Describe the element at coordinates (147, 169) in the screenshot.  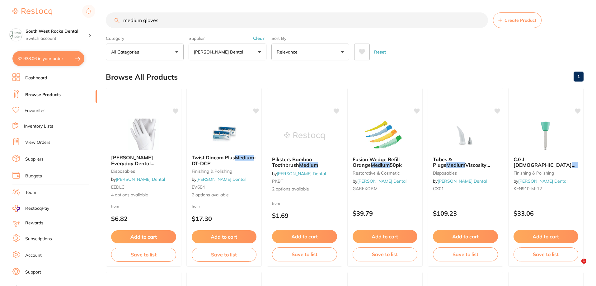
I see `span: , 100pk` at that location.